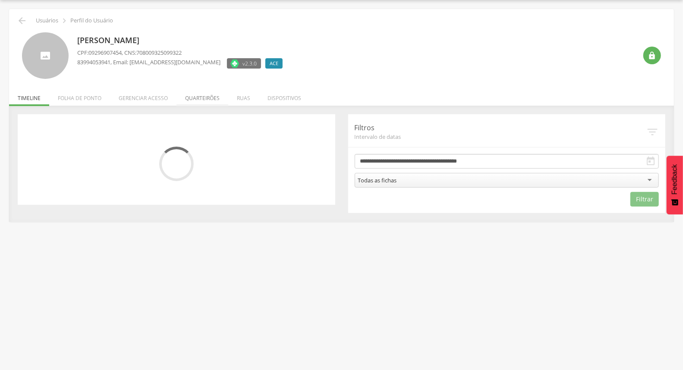 This screenshot has height=370, width=683. I want to click on button: Filtrar, so click(645, 199).